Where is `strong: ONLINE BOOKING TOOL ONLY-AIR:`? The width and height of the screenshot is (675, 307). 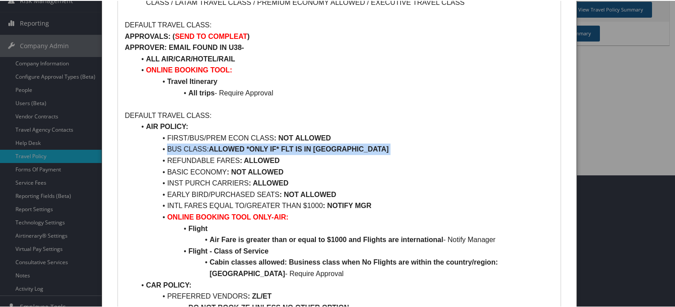
strong: ONLINE BOOKING TOOL ONLY-AIR: is located at coordinates (228, 216).